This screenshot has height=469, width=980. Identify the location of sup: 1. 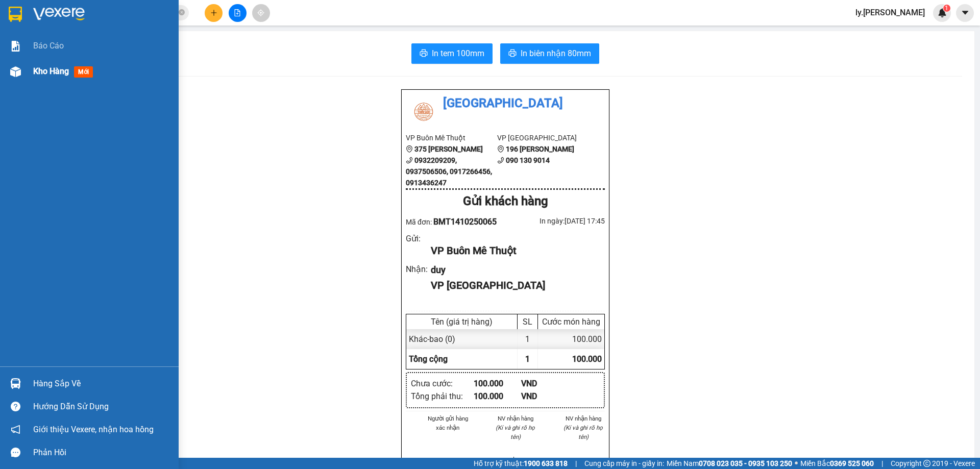
(947, 8).